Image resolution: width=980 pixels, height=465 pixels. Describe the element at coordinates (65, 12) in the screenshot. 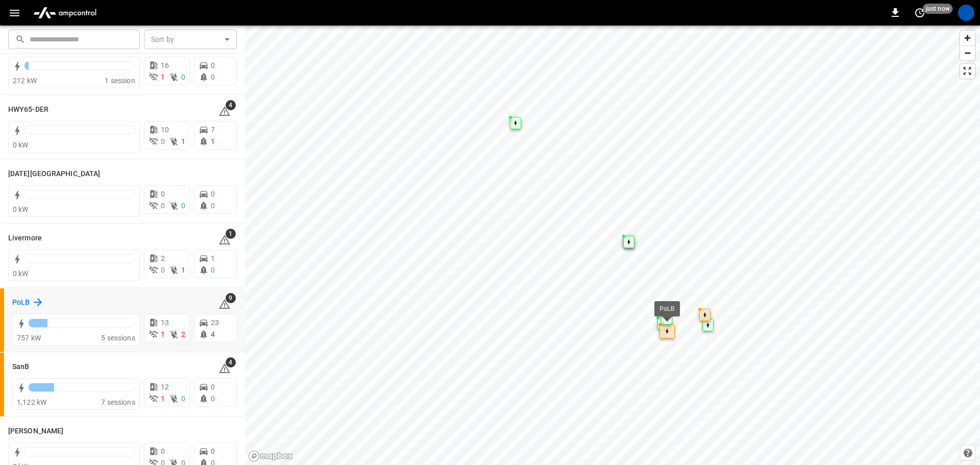

I see `img: ampcontrol.io logo` at that location.